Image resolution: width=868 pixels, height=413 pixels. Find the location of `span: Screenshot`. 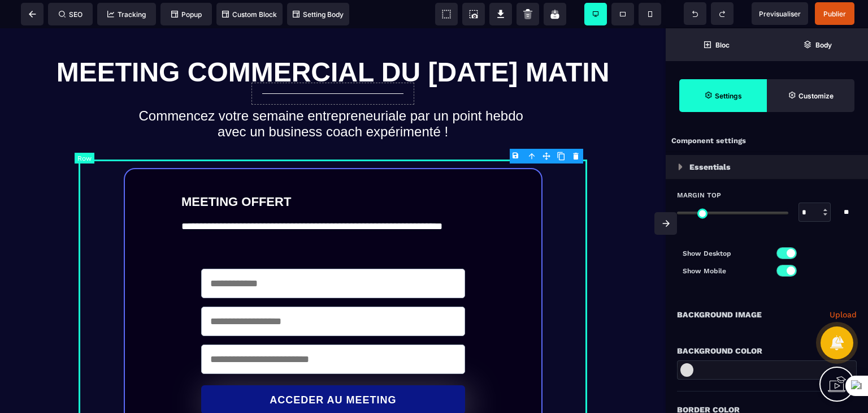

span: Screenshot is located at coordinates (474, 14).